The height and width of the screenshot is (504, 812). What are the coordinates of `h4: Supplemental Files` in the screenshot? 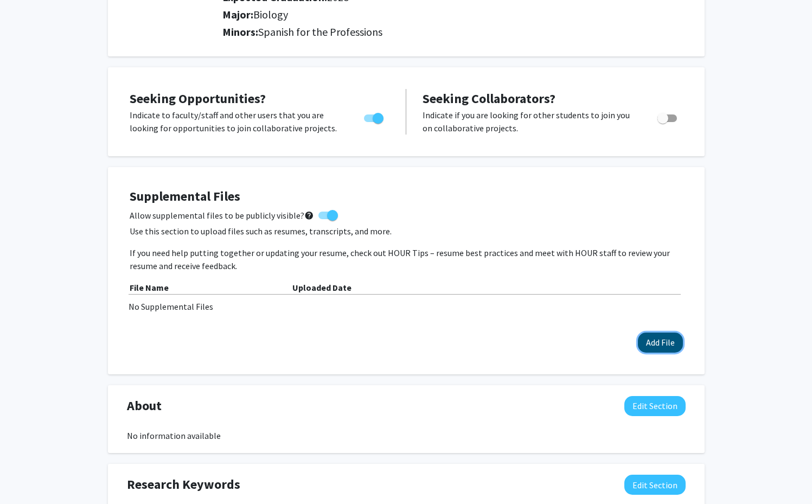 It's located at (406, 196).